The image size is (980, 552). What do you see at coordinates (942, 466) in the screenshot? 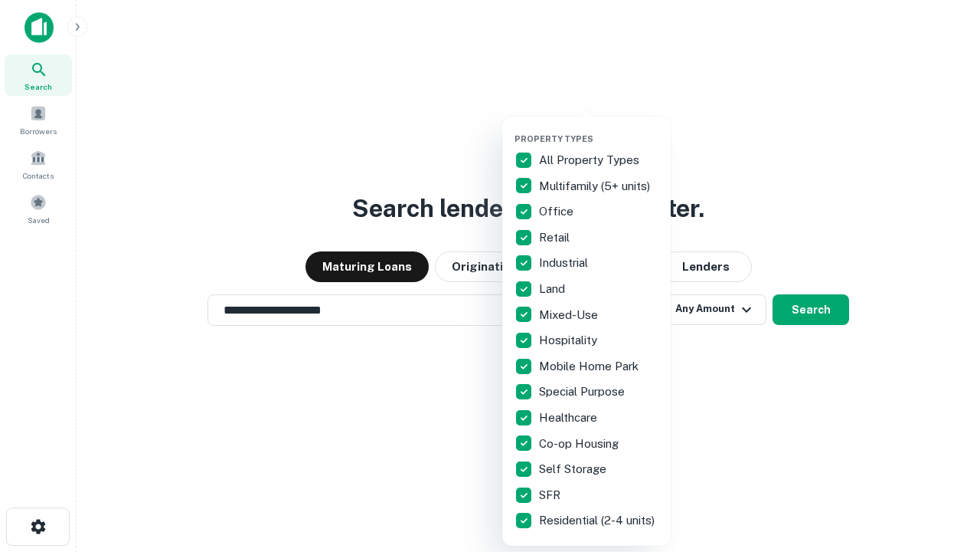
I see `div: Chat Widget` at bounding box center [942, 466].